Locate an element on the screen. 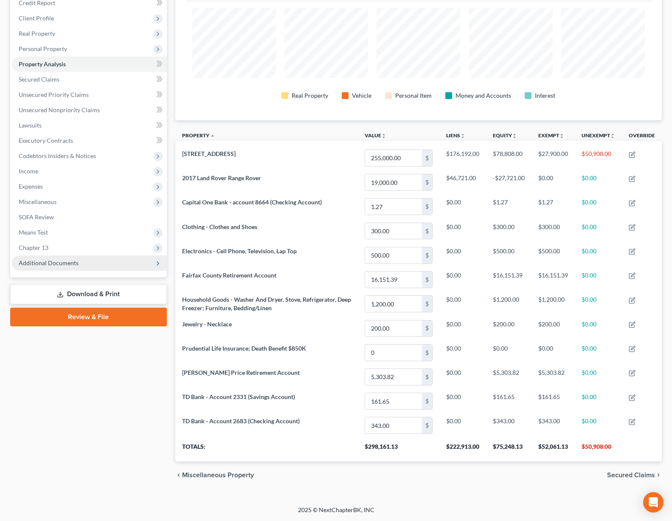  th: $50,908.00 is located at coordinates (598, 449).